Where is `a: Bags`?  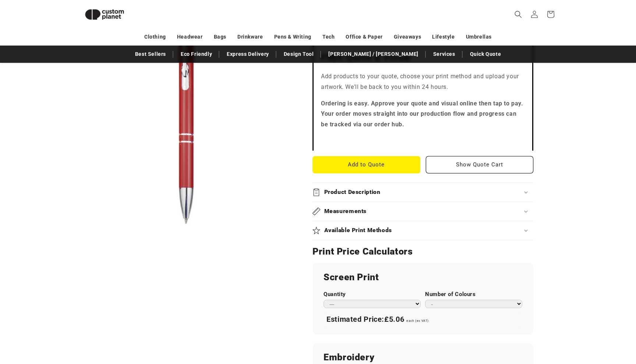
a: Bags is located at coordinates (220, 37).